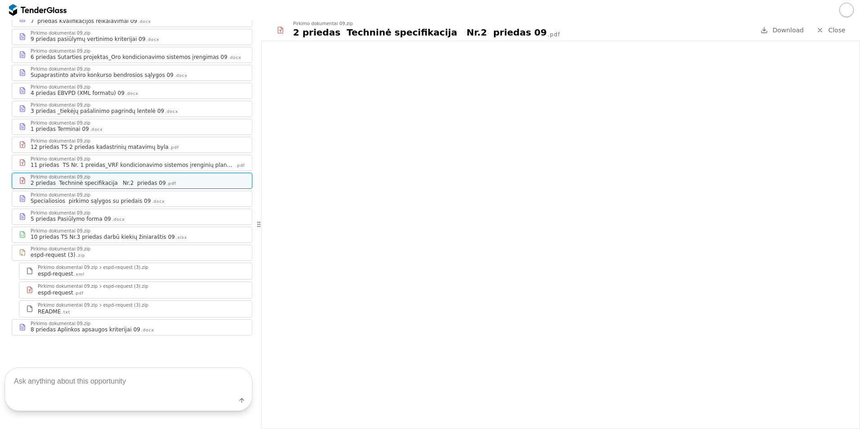  Describe the element at coordinates (132, 199) in the screenshot. I see `a: Pirkimo dokumentai 09.zipSpecialiosios pirkimo sąlygos su priedais 09.docx` at that location.